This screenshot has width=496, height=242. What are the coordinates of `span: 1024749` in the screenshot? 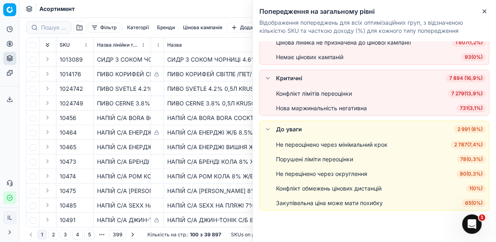 It's located at (71, 103).